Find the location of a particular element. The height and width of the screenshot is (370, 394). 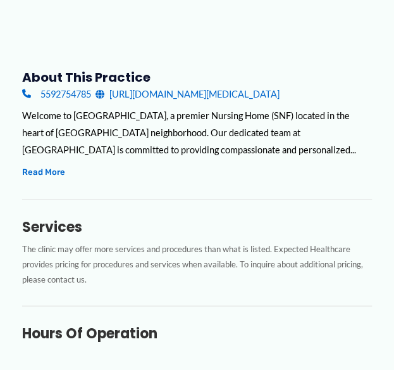

h3: Hours of Operation is located at coordinates (198, 333).